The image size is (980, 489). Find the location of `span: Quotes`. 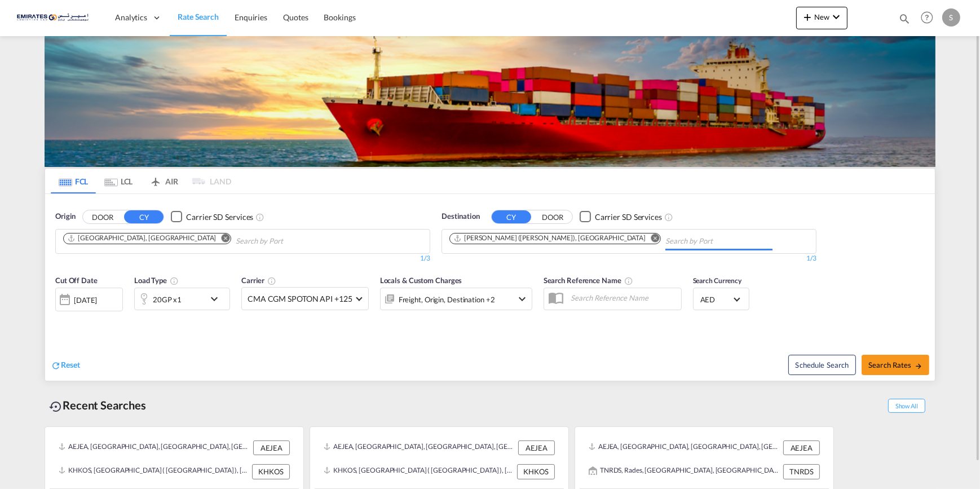

span: Quotes is located at coordinates (296, 17).